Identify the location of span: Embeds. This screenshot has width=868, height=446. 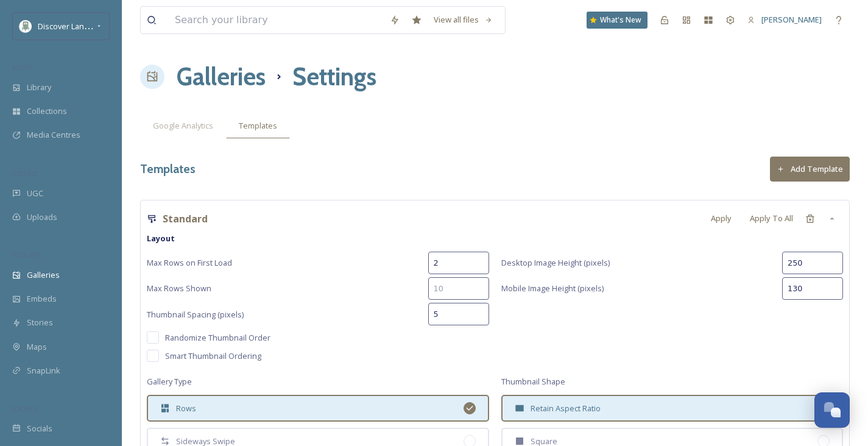
(42, 299).